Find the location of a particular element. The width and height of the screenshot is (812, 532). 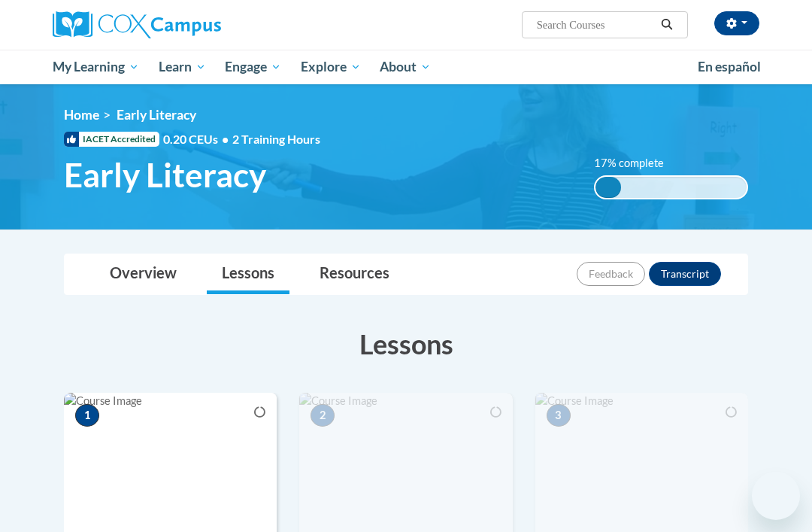

span: 1 is located at coordinates (87, 415).